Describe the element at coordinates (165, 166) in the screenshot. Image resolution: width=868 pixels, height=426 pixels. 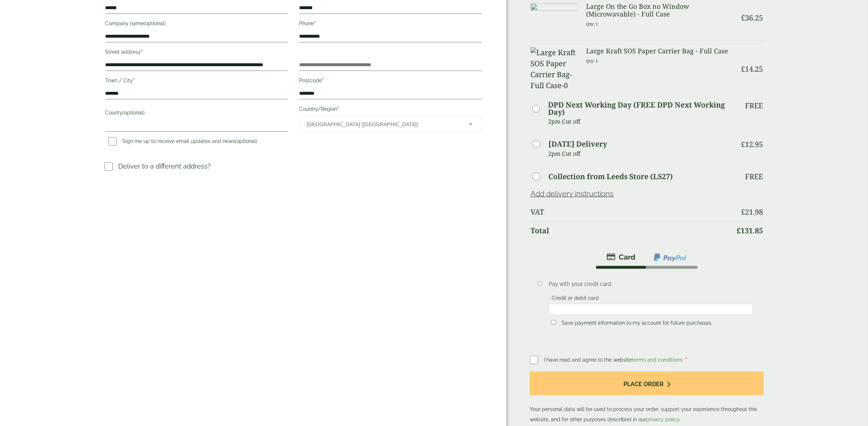
I see `p: Deliver to a different address?` at that location.